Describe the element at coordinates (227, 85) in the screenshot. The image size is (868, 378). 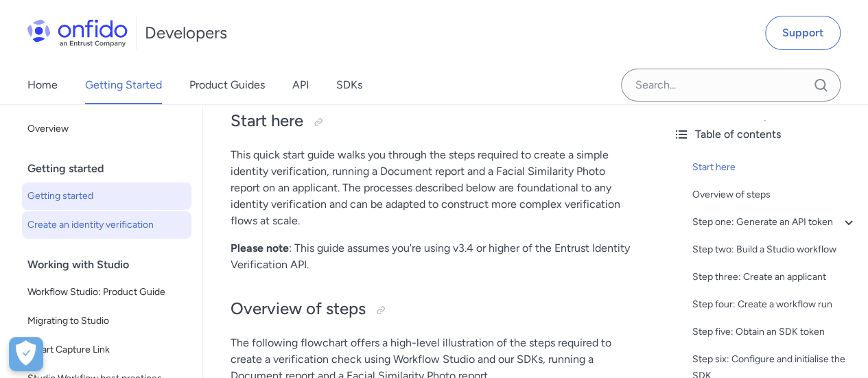
I see `a: Product Guides` at that location.